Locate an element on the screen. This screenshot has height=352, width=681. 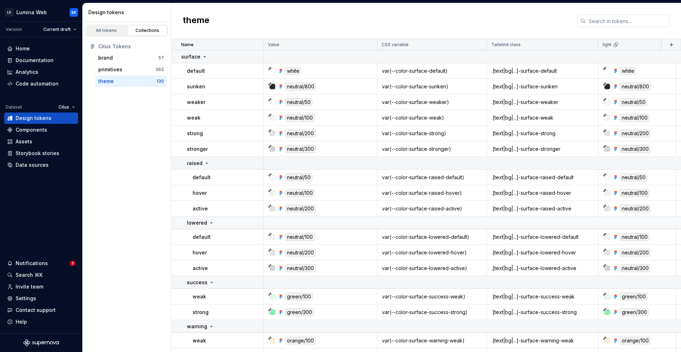
a: Components is located at coordinates (41, 130).